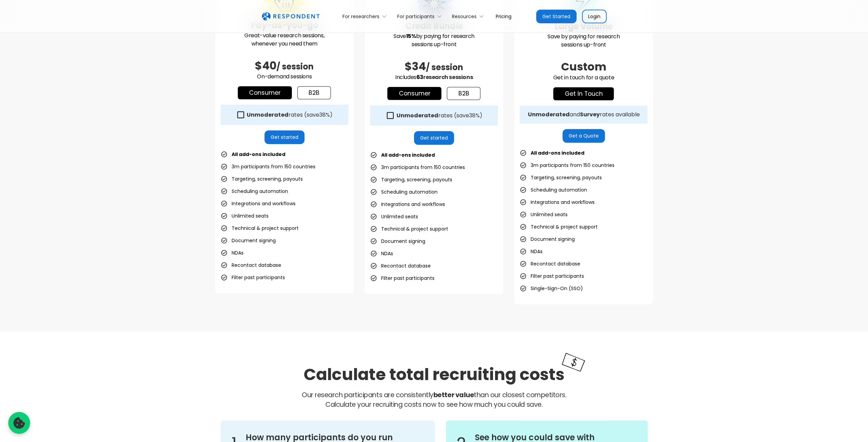 The image size is (868, 442). Describe the element at coordinates (504, 16) in the screenshot. I see `a: Pricing` at that location.